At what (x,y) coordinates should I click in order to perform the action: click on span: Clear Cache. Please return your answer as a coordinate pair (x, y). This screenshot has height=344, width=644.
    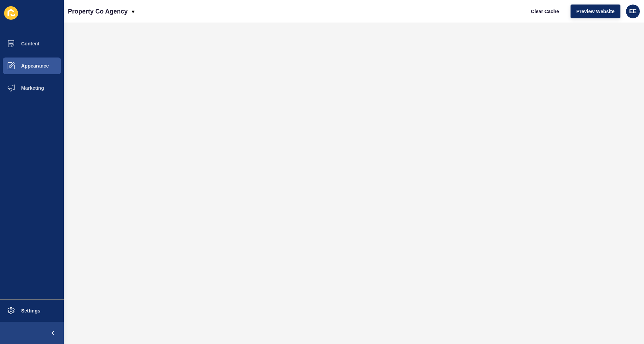
    Looking at the image, I should click on (545, 12).